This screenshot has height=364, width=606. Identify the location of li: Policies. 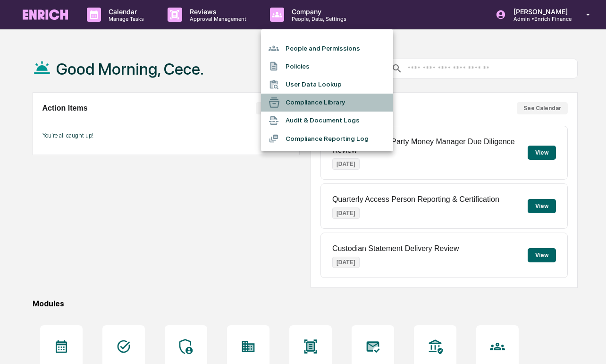
(327, 66).